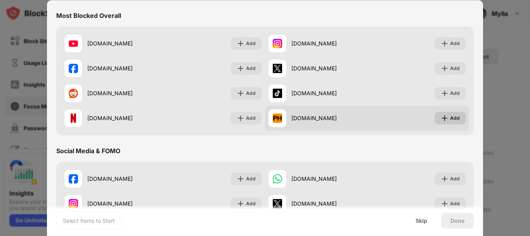 Image resolution: width=530 pixels, height=236 pixels. I want to click on div: Skip, so click(422, 220).